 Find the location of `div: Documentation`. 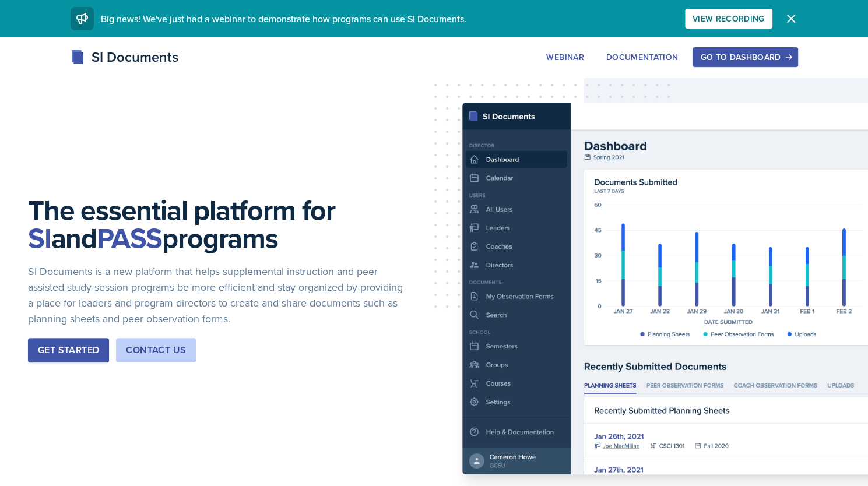

div: Documentation is located at coordinates (643, 57).